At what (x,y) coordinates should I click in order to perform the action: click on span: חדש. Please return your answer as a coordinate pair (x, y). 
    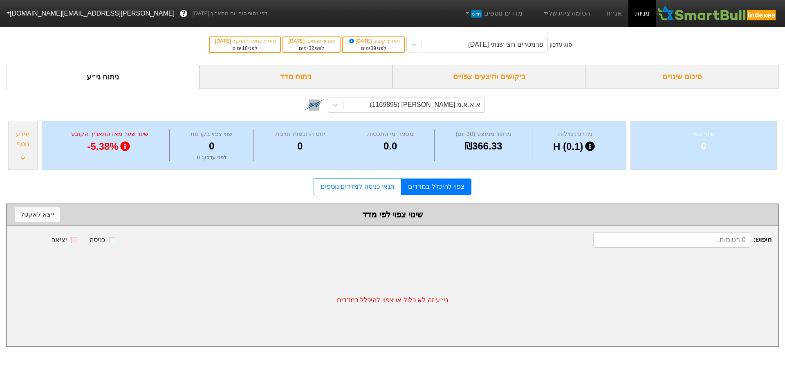
    Looking at the image, I should click on (477, 14).